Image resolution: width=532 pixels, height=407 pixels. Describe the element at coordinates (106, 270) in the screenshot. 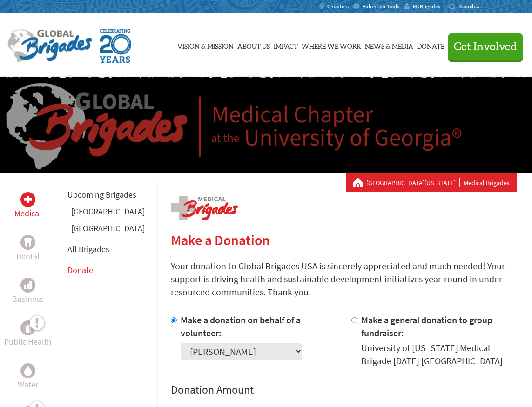

I see `li: Donate` at that location.